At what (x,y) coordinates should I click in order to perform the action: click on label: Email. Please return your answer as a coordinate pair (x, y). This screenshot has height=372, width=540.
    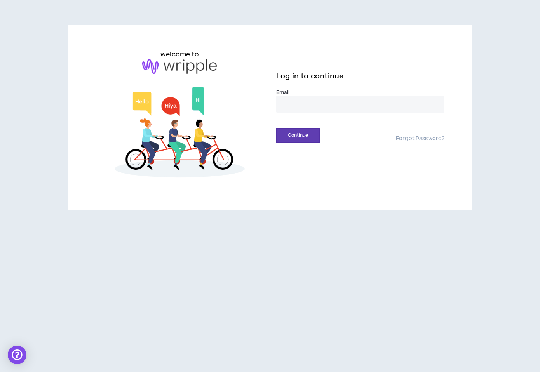
    Looking at the image, I should click on (360, 92).